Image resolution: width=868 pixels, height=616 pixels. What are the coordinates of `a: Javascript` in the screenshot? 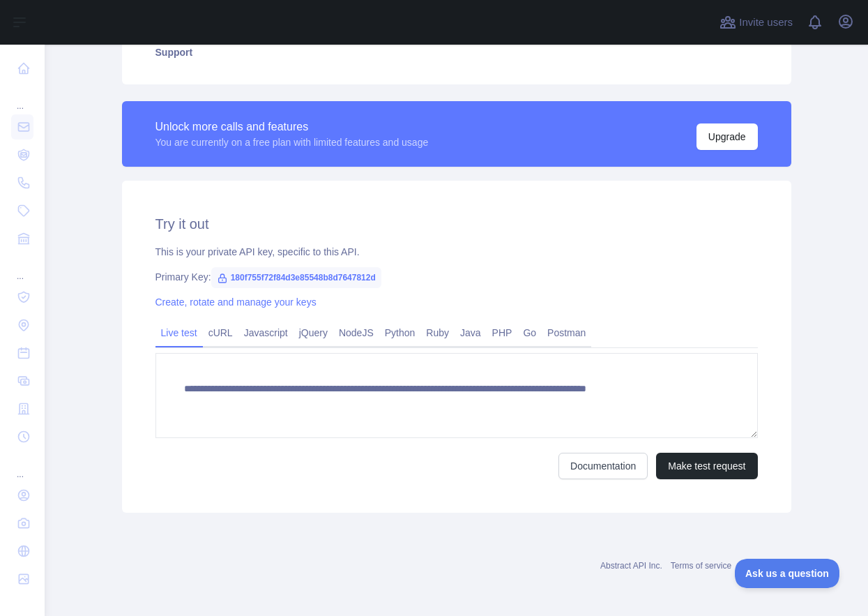 It's located at (266, 332).